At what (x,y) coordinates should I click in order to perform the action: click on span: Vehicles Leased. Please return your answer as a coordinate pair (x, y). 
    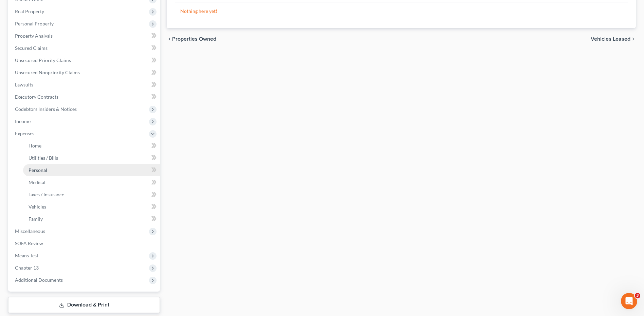
    Looking at the image, I should click on (610, 39).